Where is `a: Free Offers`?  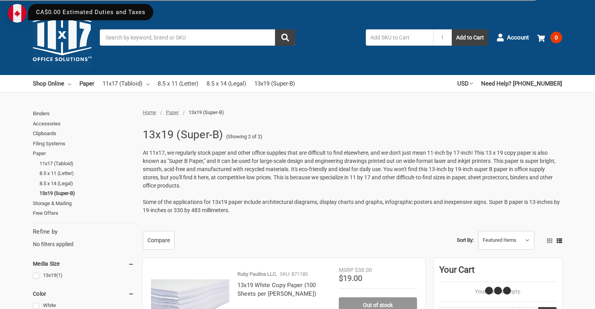
a: Free Offers is located at coordinates (83, 214).